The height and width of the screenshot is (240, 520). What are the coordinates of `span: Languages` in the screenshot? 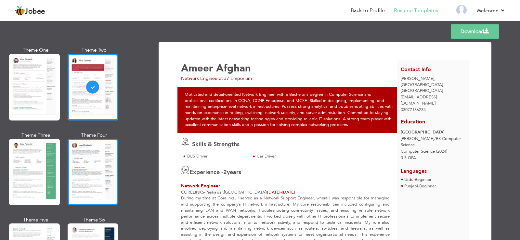 It's located at (413, 169).